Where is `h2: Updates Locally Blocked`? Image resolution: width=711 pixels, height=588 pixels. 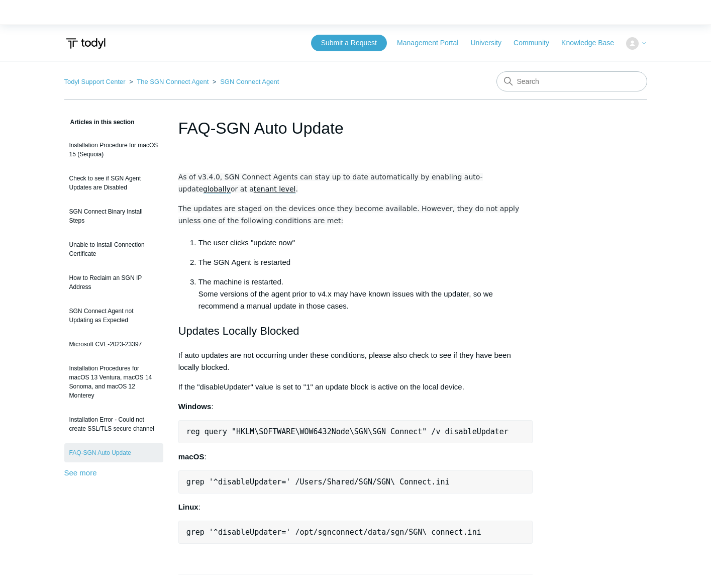 h2: Updates Locally Blocked is located at coordinates (356, 331).